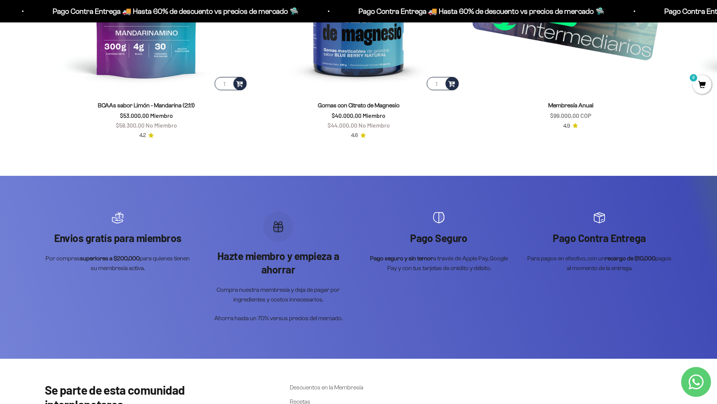 This screenshot has height=404, width=717. I want to click on sale-price: $99.000,00 COP, so click(571, 115).